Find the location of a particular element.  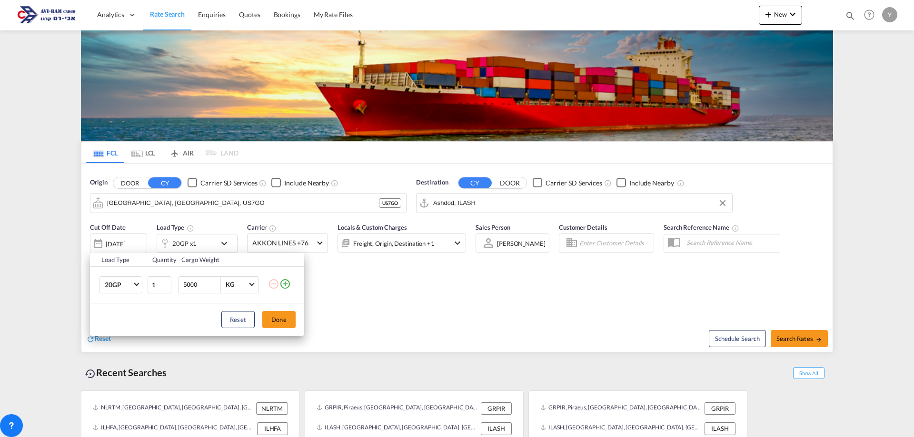

button: Reset is located at coordinates (238, 320).